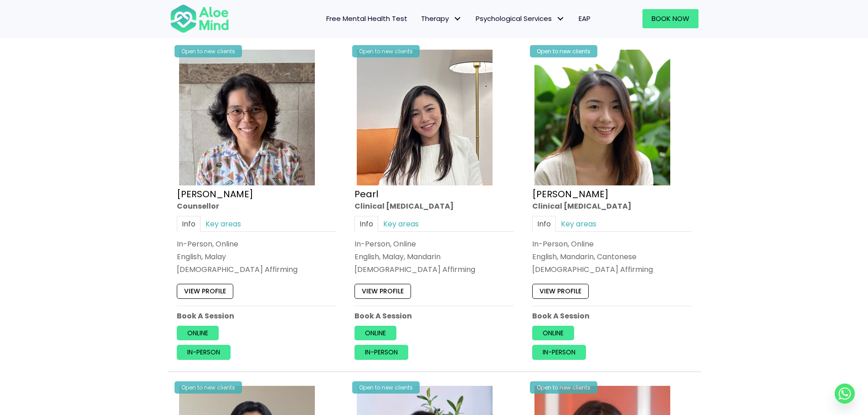 The width and height of the screenshot is (868, 415). I want to click on nav: Menu, so click(420, 19).